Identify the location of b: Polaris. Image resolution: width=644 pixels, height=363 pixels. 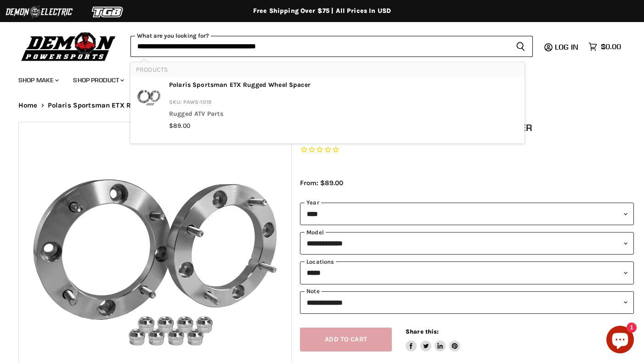
(180, 85).